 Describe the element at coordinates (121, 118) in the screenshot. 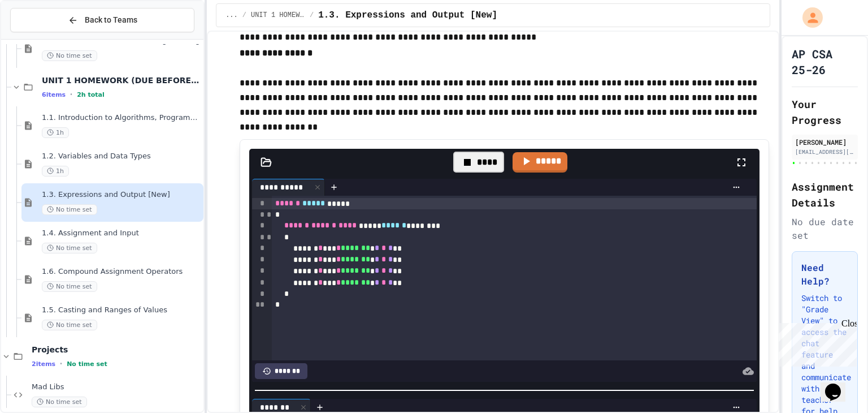

I see `span: 1.1. Introduction to Algorithms, Programming, and Compilers` at that location.